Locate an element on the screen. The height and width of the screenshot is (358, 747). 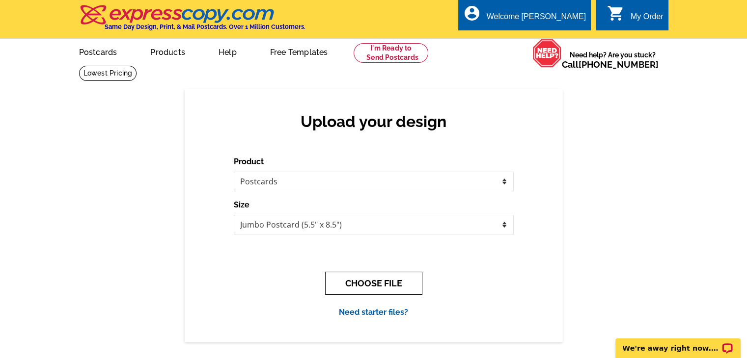
span: Call is located at coordinates (610, 64).